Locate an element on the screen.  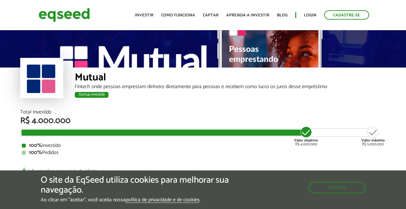
div: Total Investido is located at coordinates (203, 112).